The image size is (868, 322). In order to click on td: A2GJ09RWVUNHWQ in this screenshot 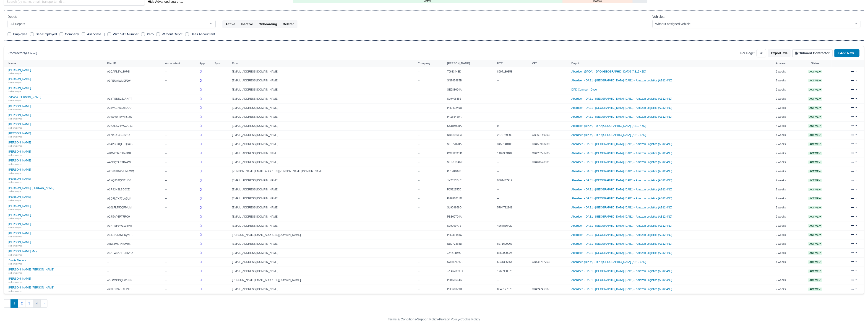, I will do `click(135, 171)`.